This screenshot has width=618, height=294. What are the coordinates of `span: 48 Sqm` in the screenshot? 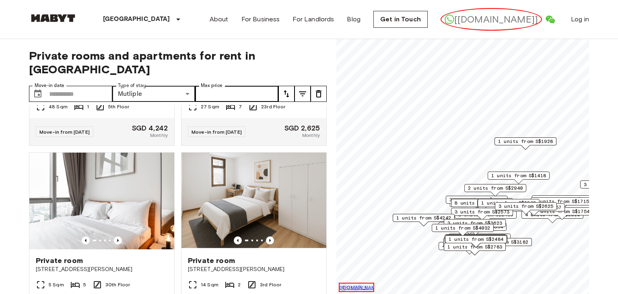 It's located at (58, 107).